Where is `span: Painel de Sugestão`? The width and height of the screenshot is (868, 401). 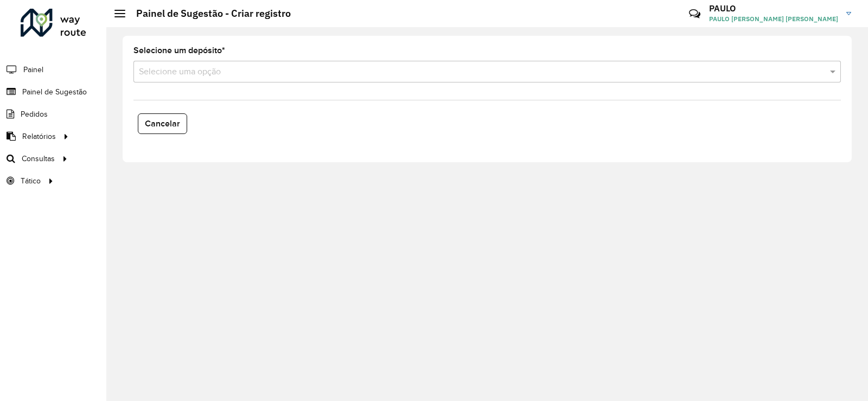
span: Painel de Sugestão is located at coordinates (54, 92).